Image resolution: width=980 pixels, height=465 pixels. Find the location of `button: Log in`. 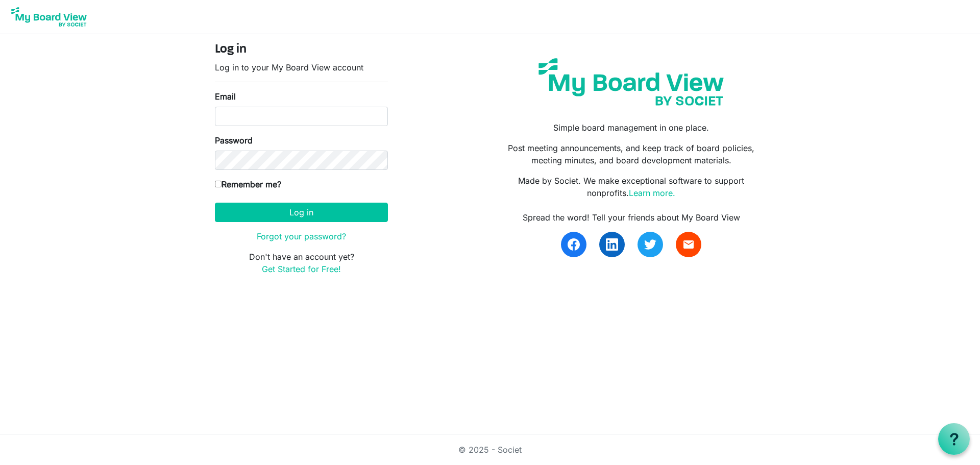

button: Log in is located at coordinates (301, 212).